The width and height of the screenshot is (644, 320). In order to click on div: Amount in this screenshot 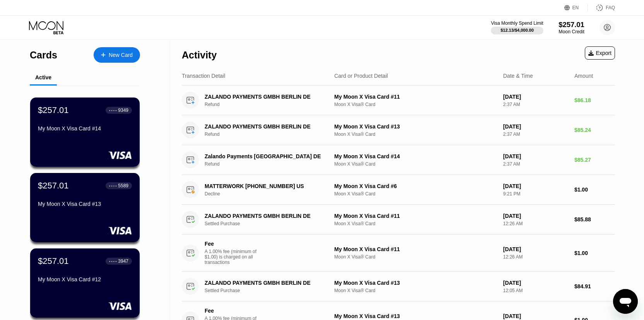, I will do `click(584, 76)`.